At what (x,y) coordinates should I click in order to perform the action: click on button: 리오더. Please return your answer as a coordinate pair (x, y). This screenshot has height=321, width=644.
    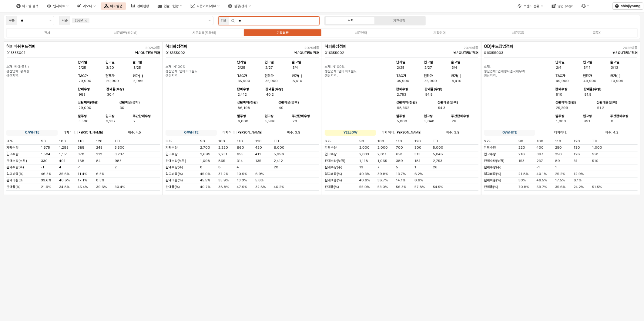
    Looking at the image, I should click on (86, 6).